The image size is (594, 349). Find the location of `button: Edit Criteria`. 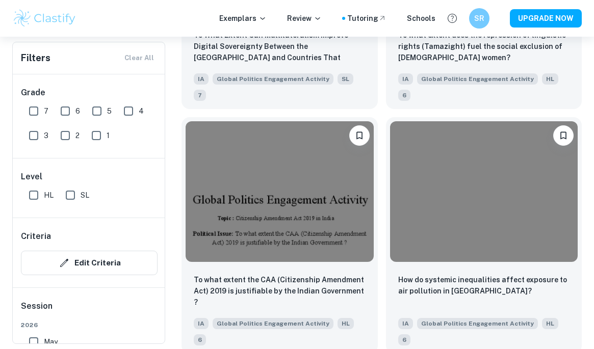

button: Edit Criteria is located at coordinates (89, 263).